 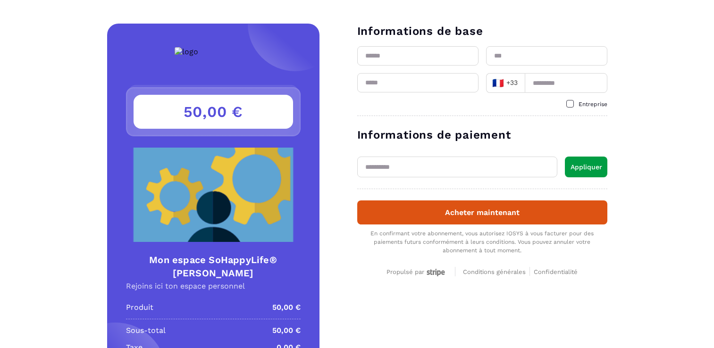 What do you see at coordinates (416, 271) in the screenshot?
I see `a: Propulsé par` at bounding box center [416, 271].